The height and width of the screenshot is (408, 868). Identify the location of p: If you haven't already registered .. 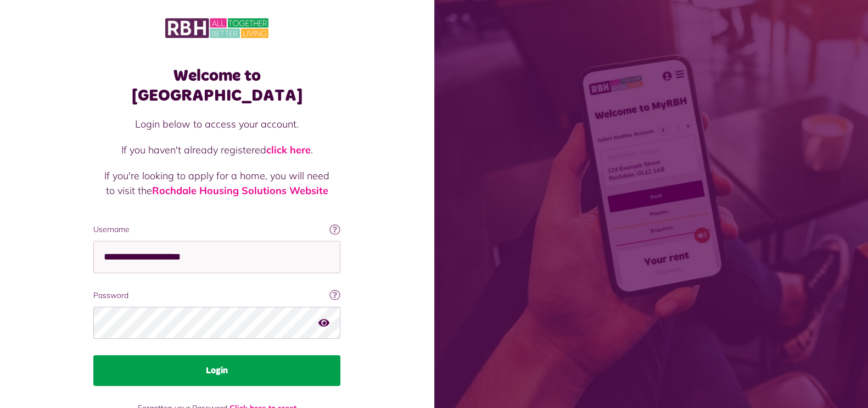
(217, 149).